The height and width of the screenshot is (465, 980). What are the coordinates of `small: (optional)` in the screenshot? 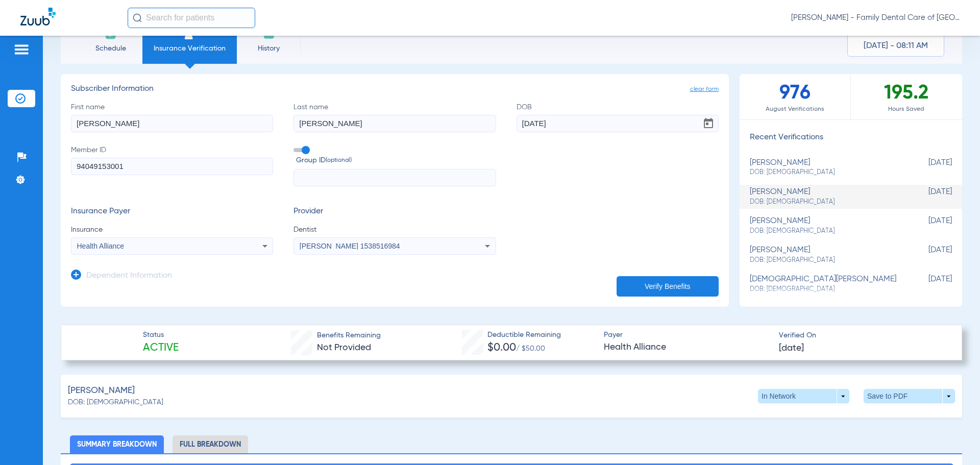 It's located at (339, 161).